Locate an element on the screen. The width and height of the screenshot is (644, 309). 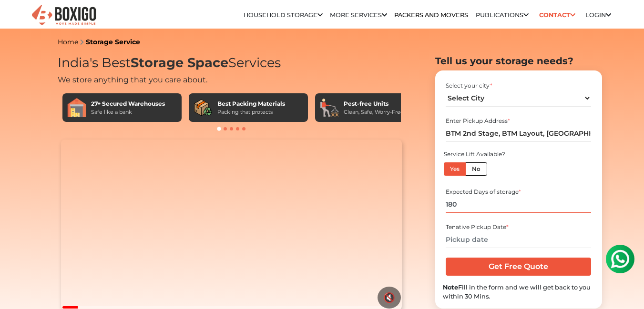
div: Safe like a bank is located at coordinates (128, 112).